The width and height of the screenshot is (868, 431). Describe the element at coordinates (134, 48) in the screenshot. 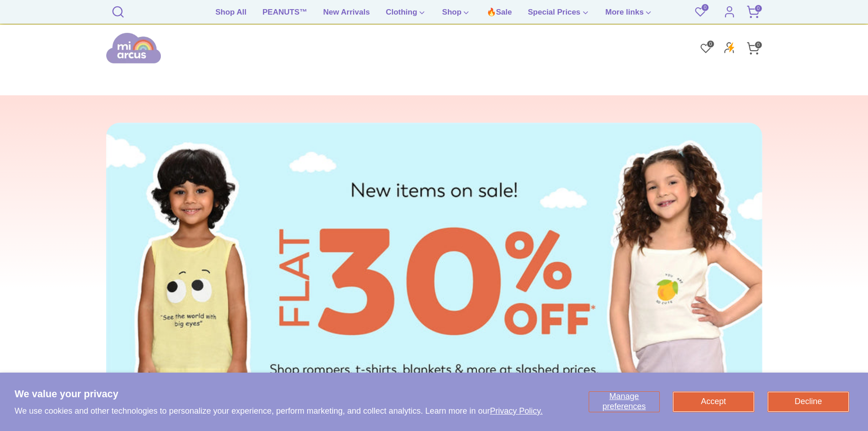

I see `img: miarcus-logo` at that location.